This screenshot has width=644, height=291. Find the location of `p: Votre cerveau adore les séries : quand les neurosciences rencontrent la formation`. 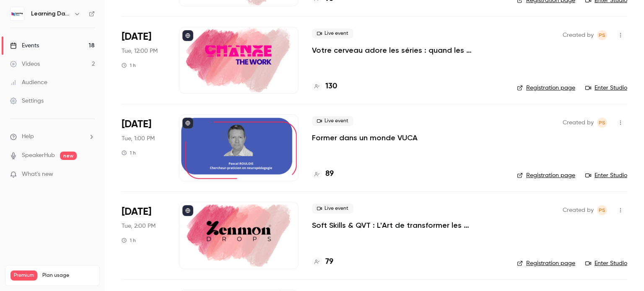

p: Votre cerveau adore les séries : quand les neurosciences rencontrent la formation is located at coordinates (408, 50).